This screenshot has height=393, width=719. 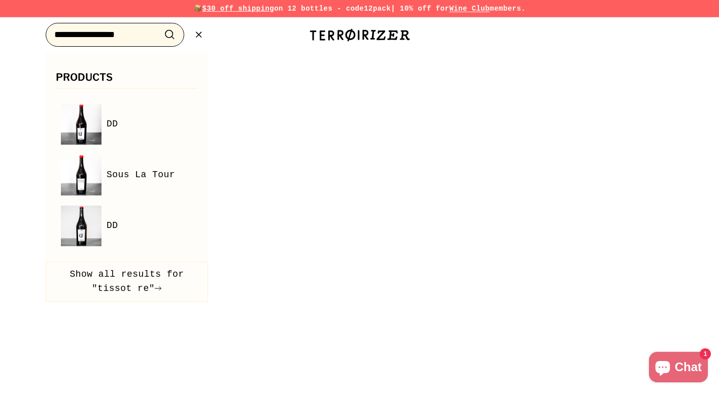 What do you see at coordinates (678, 368) in the screenshot?
I see `inbox-online-store-chat: Shopify online store chat` at bounding box center [678, 368].